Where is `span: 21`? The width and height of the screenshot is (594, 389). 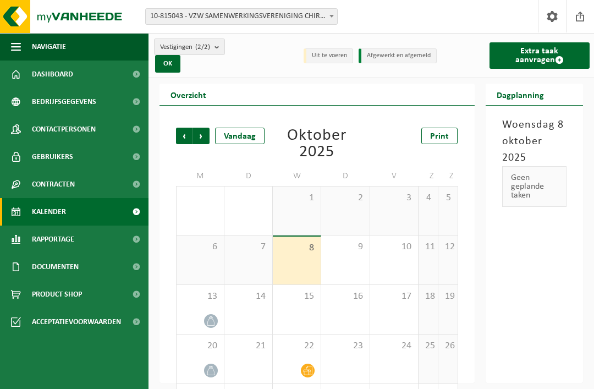
span: 21 is located at coordinates (248, 346).